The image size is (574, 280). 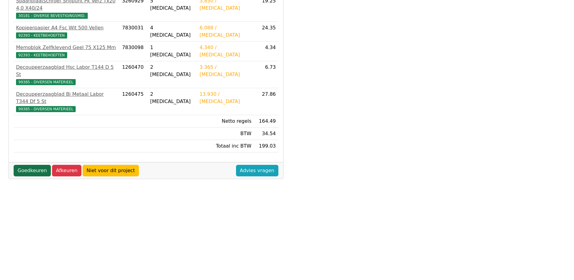 What do you see at coordinates (225, 121) in the screenshot?
I see `td: Netto regels` at bounding box center [225, 121].